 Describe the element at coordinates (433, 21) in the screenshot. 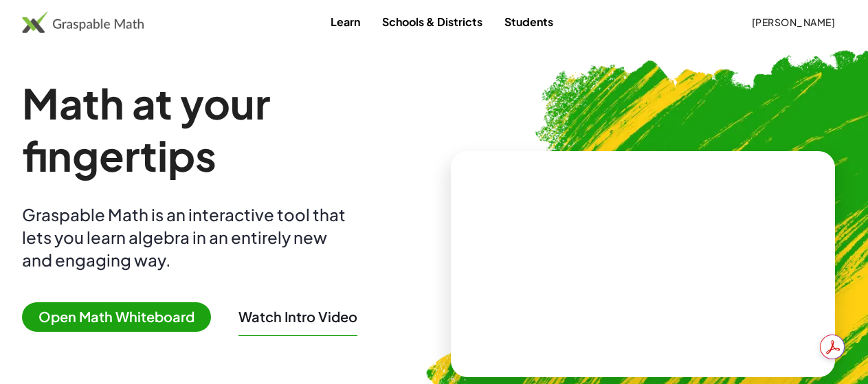

I see `a: Schools & Districts` at that location.